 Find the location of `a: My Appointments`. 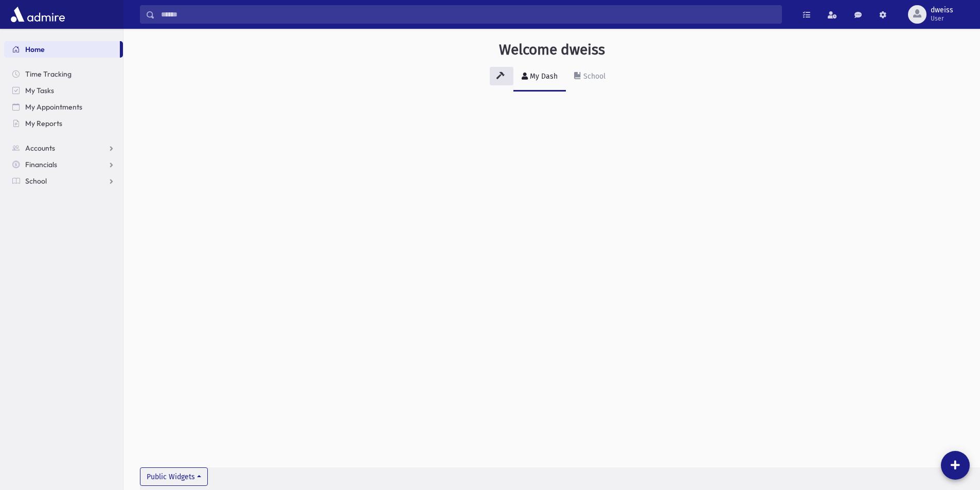

a: My Appointments is located at coordinates (63, 107).